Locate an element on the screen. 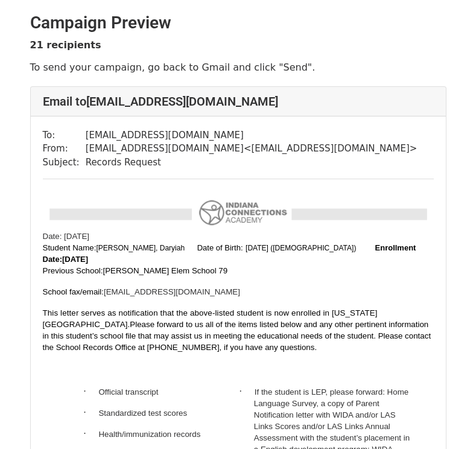 The width and height of the screenshot is (476, 449). td: Subject: is located at coordinates (64, 163).